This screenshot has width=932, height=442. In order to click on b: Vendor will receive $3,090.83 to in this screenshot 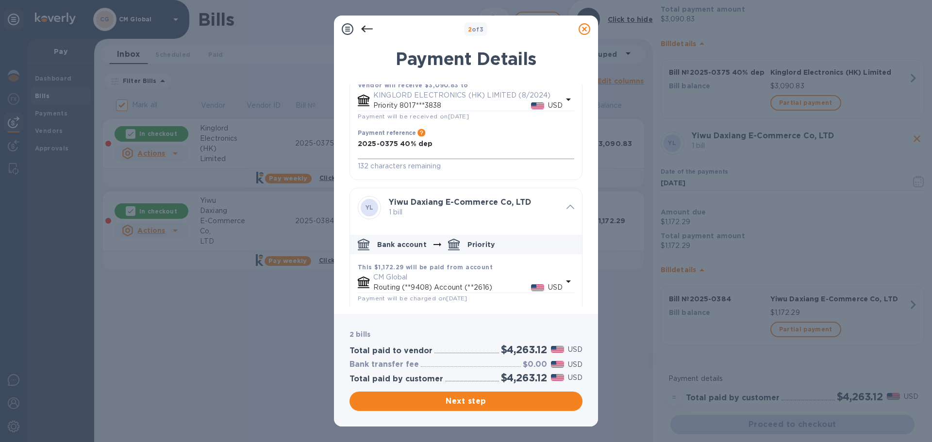, I will do `click(413, 85)`.